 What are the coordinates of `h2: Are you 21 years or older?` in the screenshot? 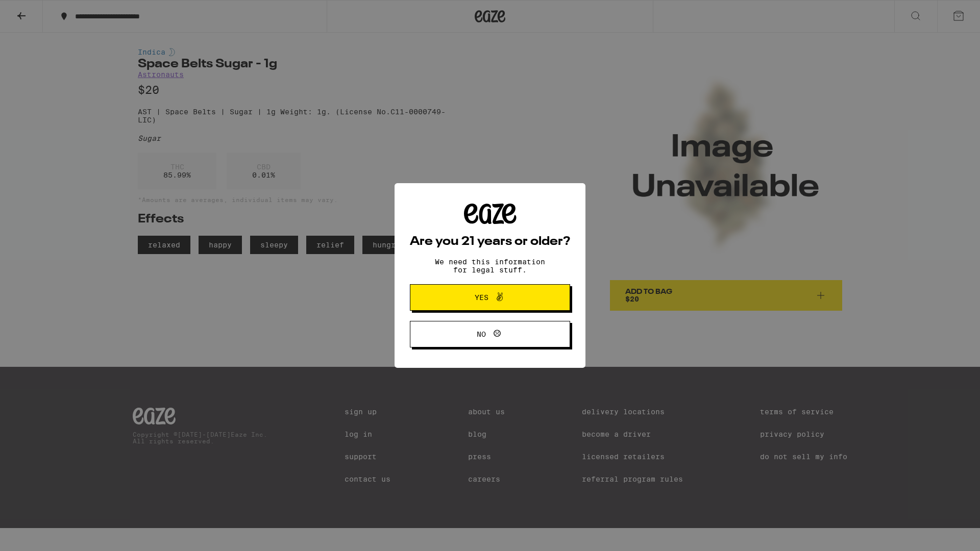 It's located at (490, 242).